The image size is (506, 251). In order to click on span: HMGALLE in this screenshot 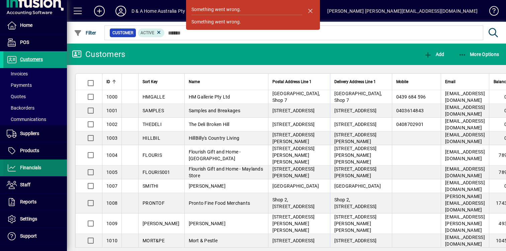, I will do `click(154, 97)`.